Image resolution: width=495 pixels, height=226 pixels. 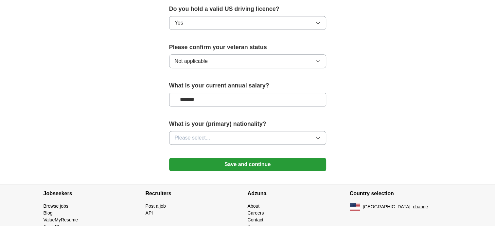 I want to click on span: Yes, so click(x=179, y=23).